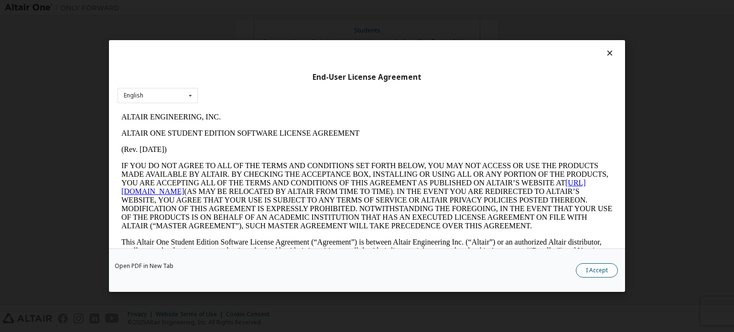 This screenshot has height=332, width=734. Describe the element at coordinates (250, 24) in the screenshot. I see `p: ALTAIR ONE STUDENT EDITION SOFTWARE LICENSE AGREEMENT` at that location.